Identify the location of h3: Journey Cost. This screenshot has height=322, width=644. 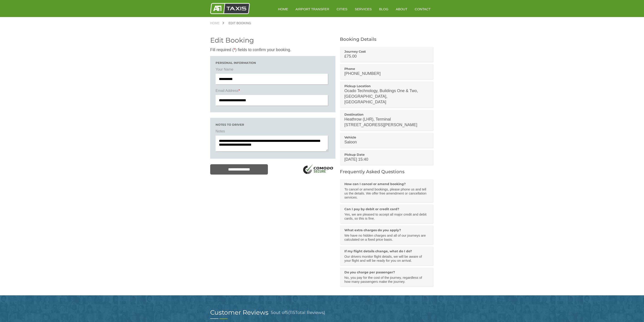
(387, 51).